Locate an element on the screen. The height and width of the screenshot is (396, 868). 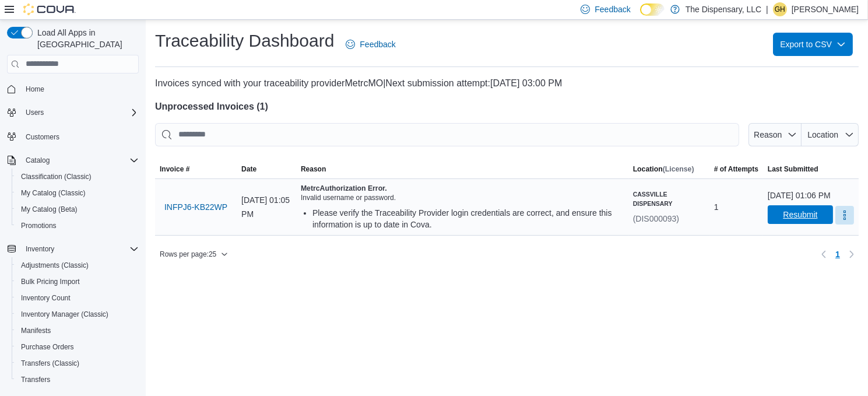
a: Transfers (Classic) is located at coordinates (50, 364).